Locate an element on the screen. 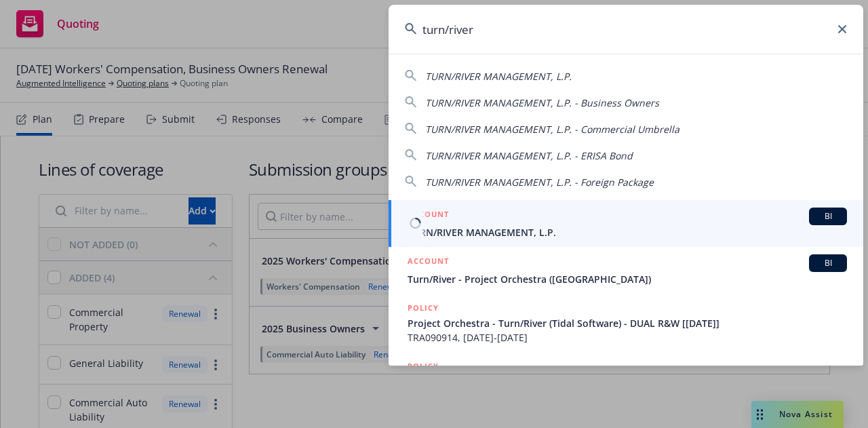  a: ACCOUNTBITURN/RIVER MANAGEMENT, L.P. is located at coordinates (626, 223).